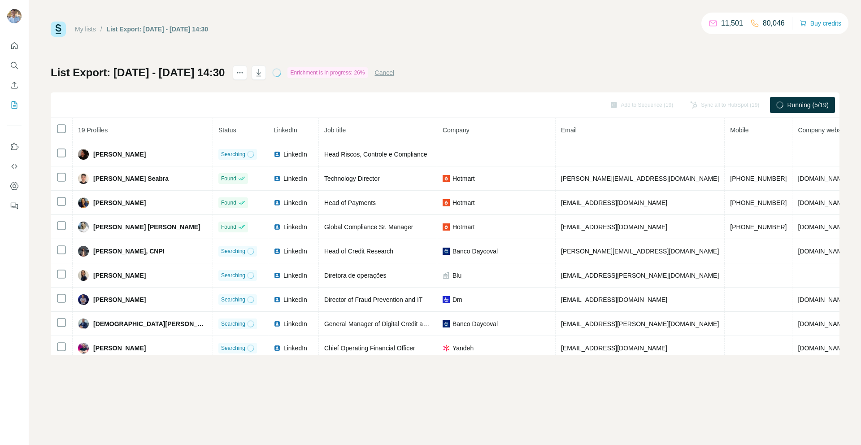 The width and height of the screenshot is (861, 445). I want to click on span: Diretora de operações, so click(355, 275).